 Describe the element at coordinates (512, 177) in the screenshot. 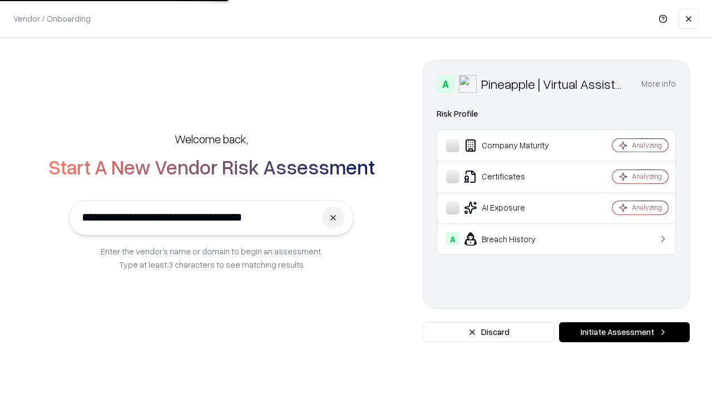

I see `div: Certificates` at that location.